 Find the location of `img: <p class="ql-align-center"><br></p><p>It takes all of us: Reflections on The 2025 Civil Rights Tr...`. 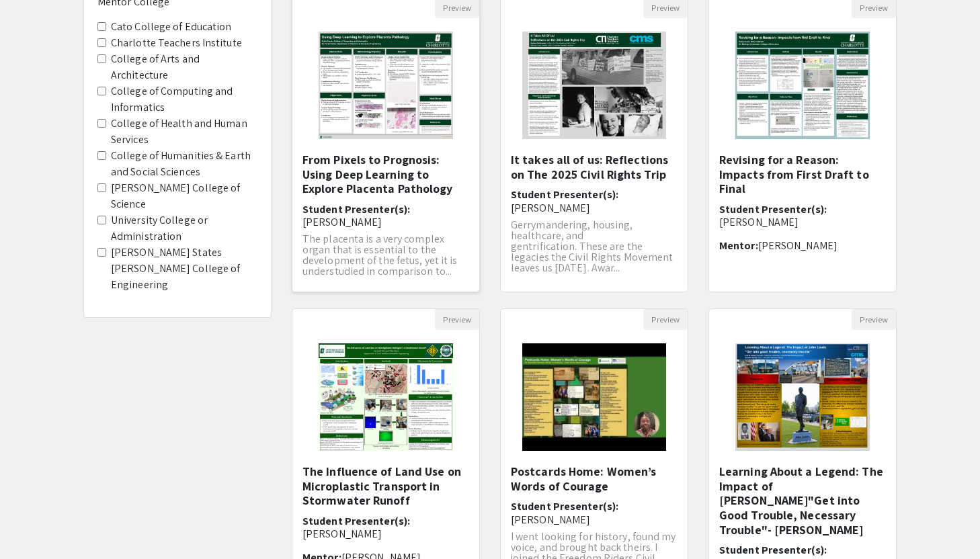

img: <p class="ql-align-center"><br></p><p>It takes all of us: Reflections on The 2025 Civil Rights Tr... is located at coordinates (593, 85).